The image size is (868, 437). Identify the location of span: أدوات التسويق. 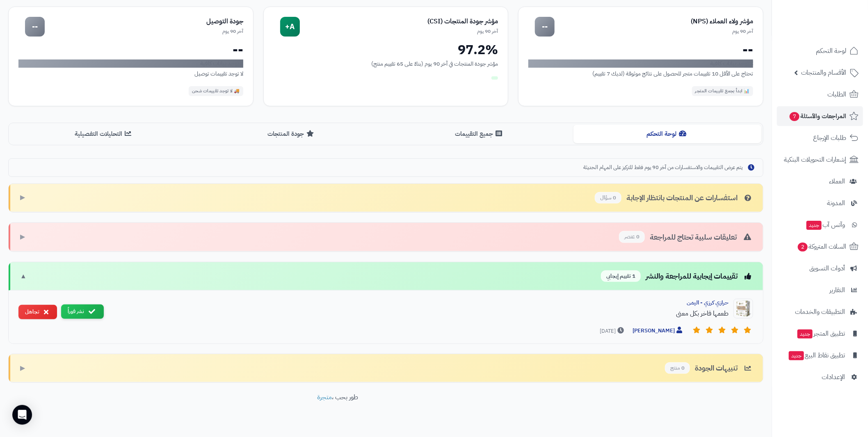
(827, 269).